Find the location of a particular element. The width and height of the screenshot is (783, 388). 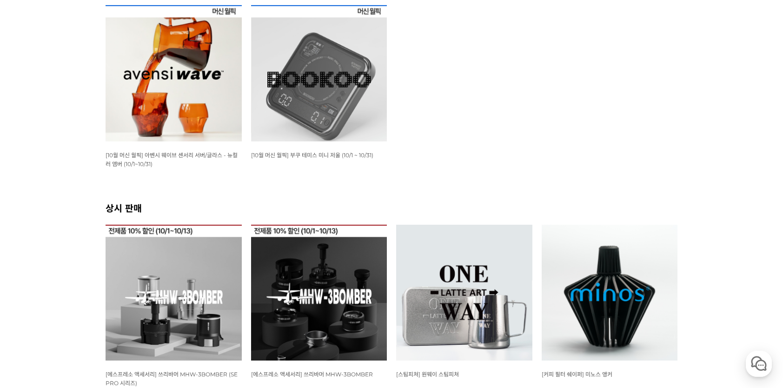

h2: 상시 판매 is located at coordinates (391, 207).